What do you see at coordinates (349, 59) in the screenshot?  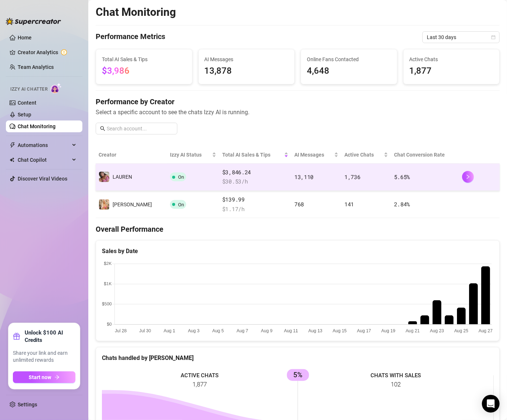 I see `span: Online Fans Contacted` at bounding box center [349, 59].